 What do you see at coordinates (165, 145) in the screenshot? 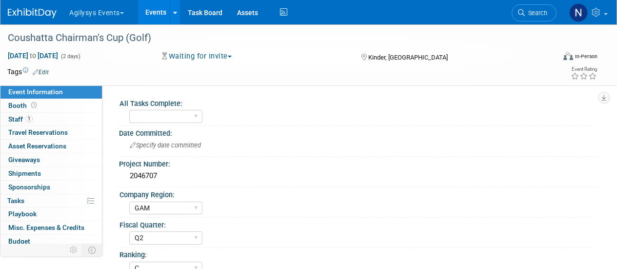
I see `span: Specify date committed` at bounding box center [165, 145].